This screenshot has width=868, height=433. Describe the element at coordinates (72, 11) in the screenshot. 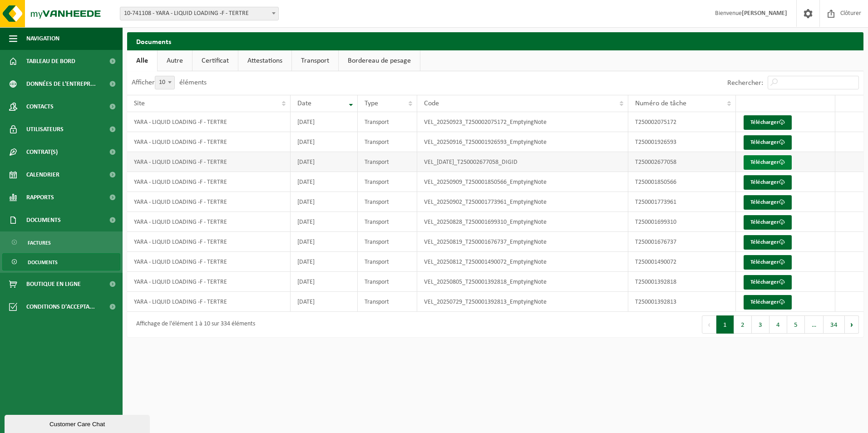

I see `div: Customer Care Chat` at that location.